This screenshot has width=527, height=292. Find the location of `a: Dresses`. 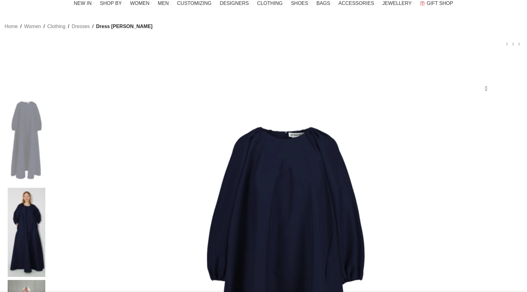

a: Dresses is located at coordinates (81, 27).